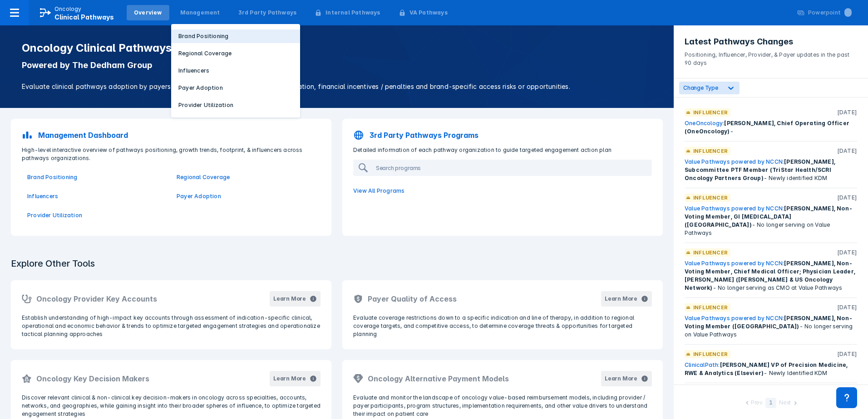 The height and width of the screenshot is (419, 868). I want to click on p: Positioning, Influencer, Provider, & Payer updates in the past 90 days, so click(771, 57).